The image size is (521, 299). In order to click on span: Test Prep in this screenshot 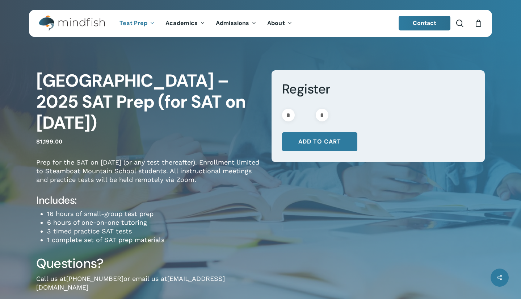, I will do `click(133, 23)`.